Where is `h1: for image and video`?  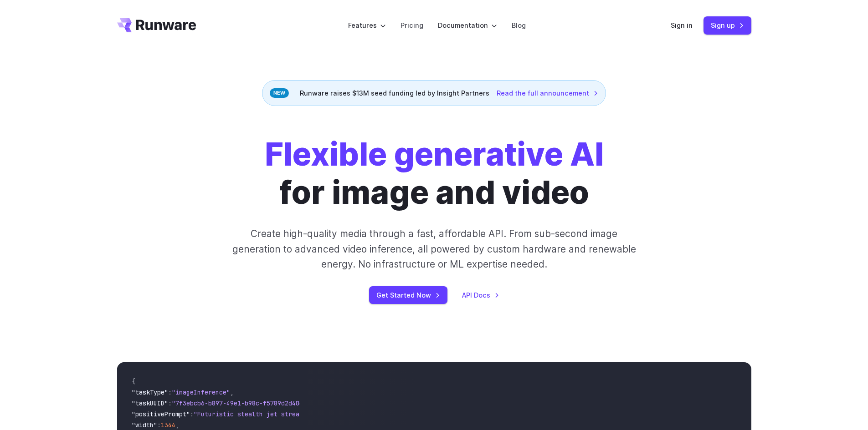
h1: for image and video is located at coordinates (435, 173).